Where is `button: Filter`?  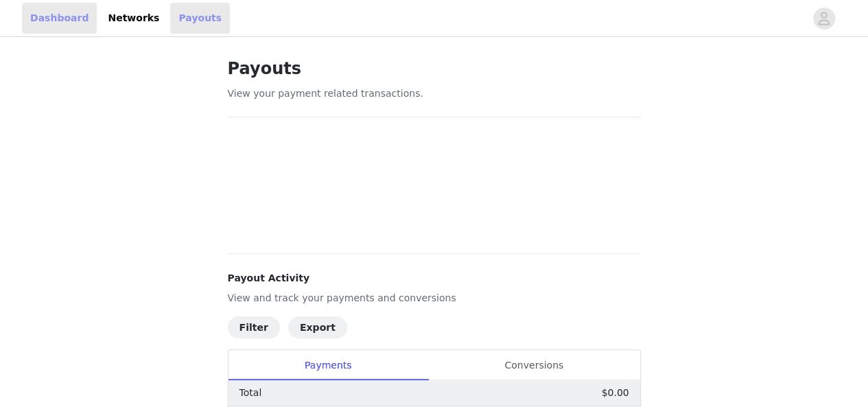
button: Filter is located at coordinates (254, 327).